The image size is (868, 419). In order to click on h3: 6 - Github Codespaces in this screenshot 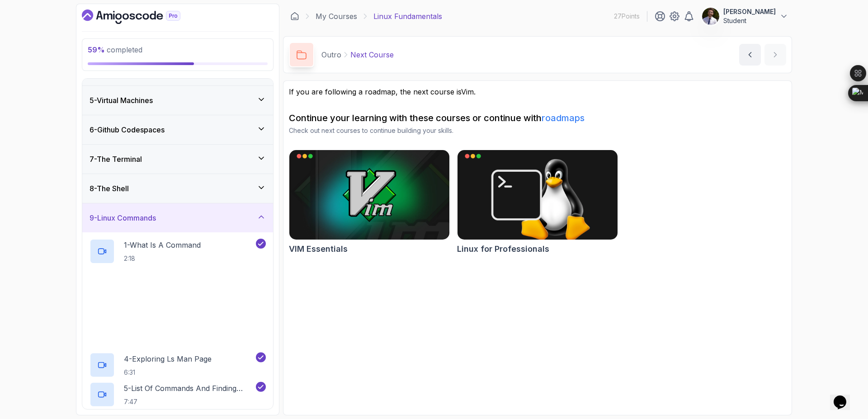, I will do `click(127, 130)`.